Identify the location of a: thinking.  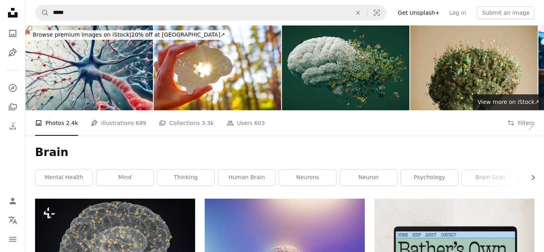
(186, 178).